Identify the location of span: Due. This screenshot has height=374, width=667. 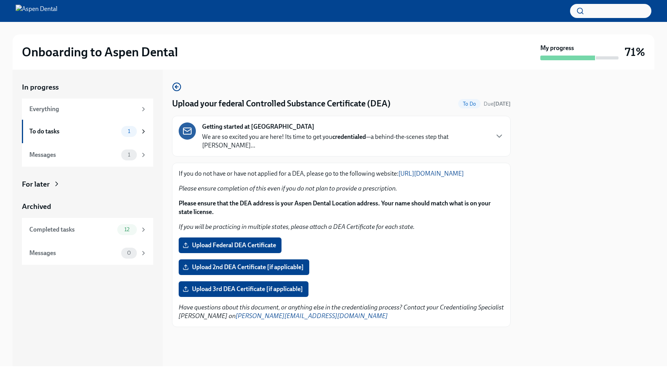
(497, 104).